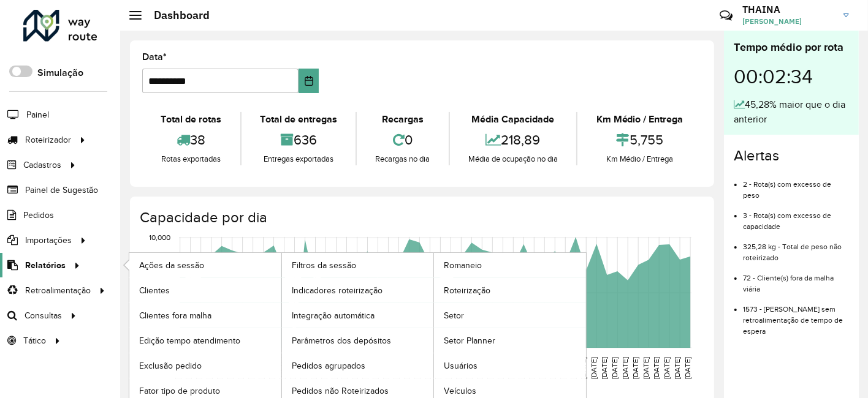 The image size is (868, 398). What do you see at coordinates (468, 291) in the screenshot?
I see `span: Roteirização` at bounding box center [468, 291].